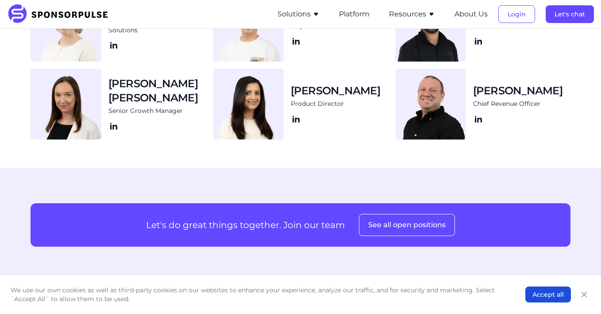 The image size is (601, 314). What do you see at coordinates (245, 225) in the screenshot?
I see `p: Let's do great things together. Join our team` at bounding box center [245, 225].